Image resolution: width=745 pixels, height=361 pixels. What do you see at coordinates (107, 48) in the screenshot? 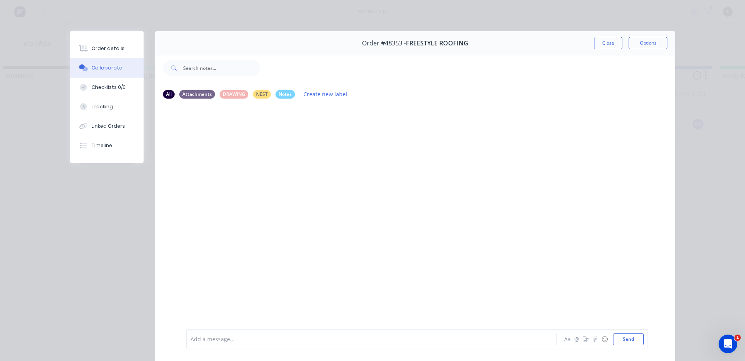
I see `button: Order details` at bounding box center [107, 48].